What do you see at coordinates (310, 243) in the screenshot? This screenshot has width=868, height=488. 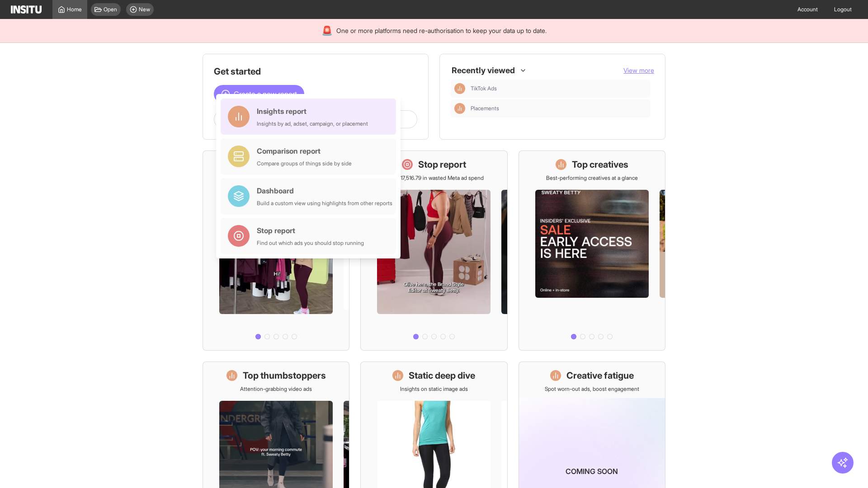 I see `div: Find out which ads you should stop running` at bounding box center [310, 243].